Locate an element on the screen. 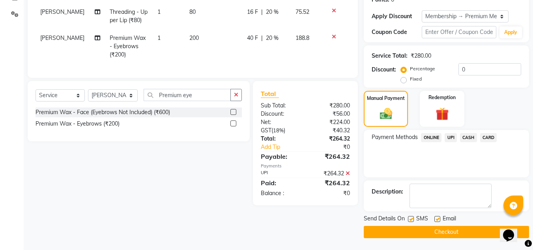  div: Premium Wax - Eyebrows (₹200) is located at coordinates (77, 123).